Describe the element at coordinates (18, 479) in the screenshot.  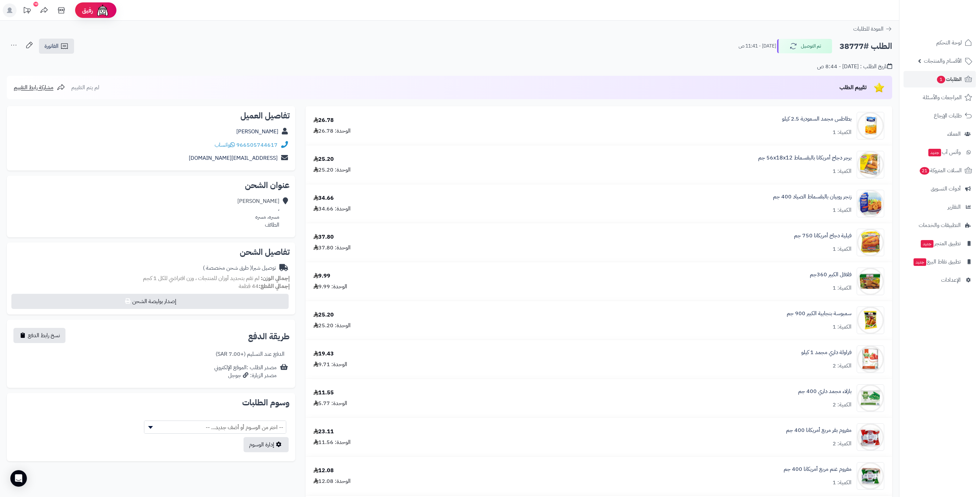
I see `div: Open Intercom Messenger` at that location.